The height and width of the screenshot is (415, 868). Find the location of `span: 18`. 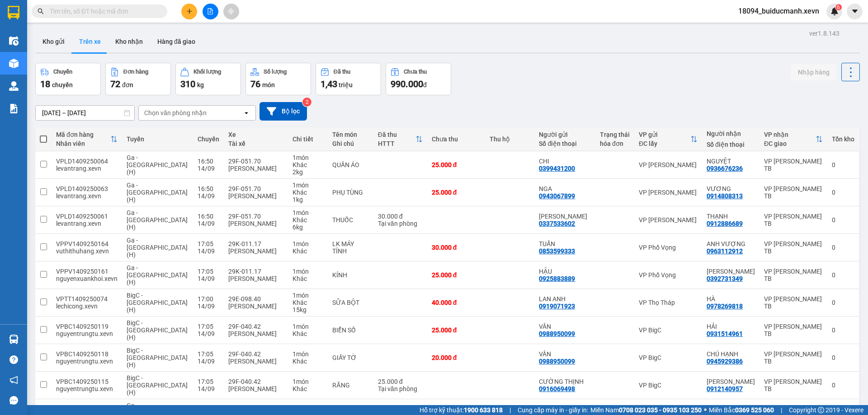

span: 18 is located at coordinates (45, 84).